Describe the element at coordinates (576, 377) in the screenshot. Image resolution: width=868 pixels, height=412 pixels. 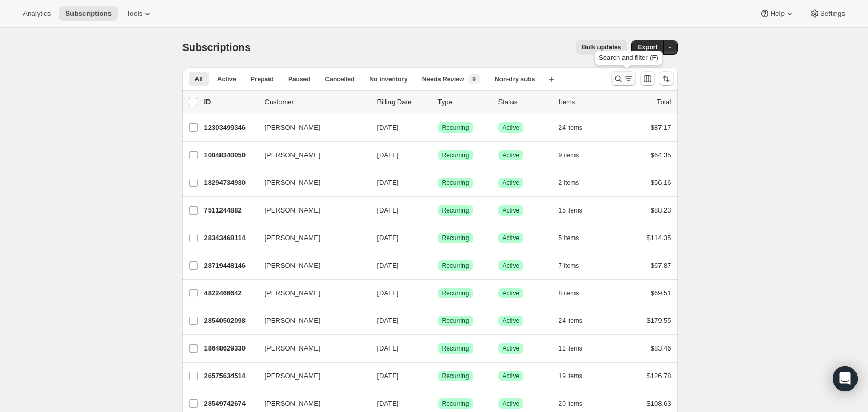
I see `button: 19 items` at that location.